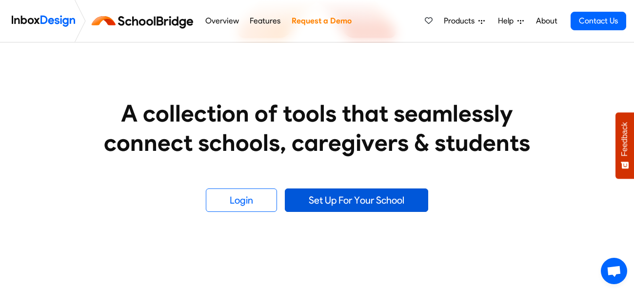 The height and width of the screenshot is (291, 634). I want to click on a: Products, so click(465, 21).